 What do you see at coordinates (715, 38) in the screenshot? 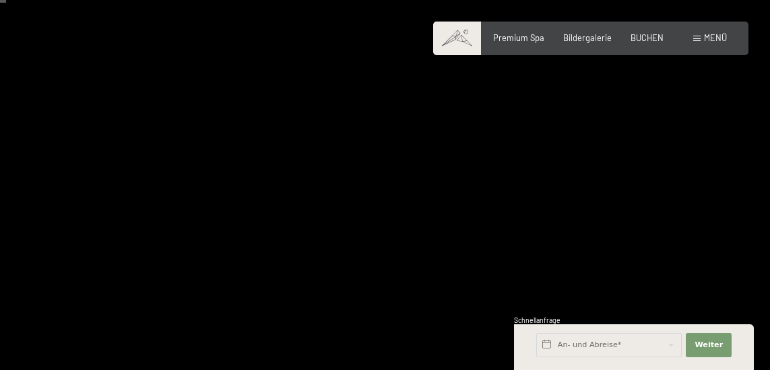
I see `span: Menü` at bounding box center [715, 38].